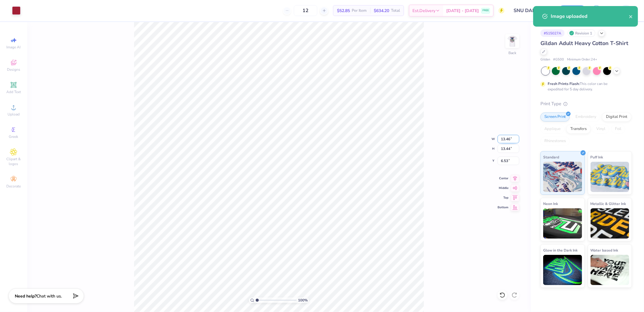 The width and height of the screenshot is (644, 312). Describe the element at coordinates (582, 59) in the screenshot. I see `span: Minimum Order: 24 +` at that location.